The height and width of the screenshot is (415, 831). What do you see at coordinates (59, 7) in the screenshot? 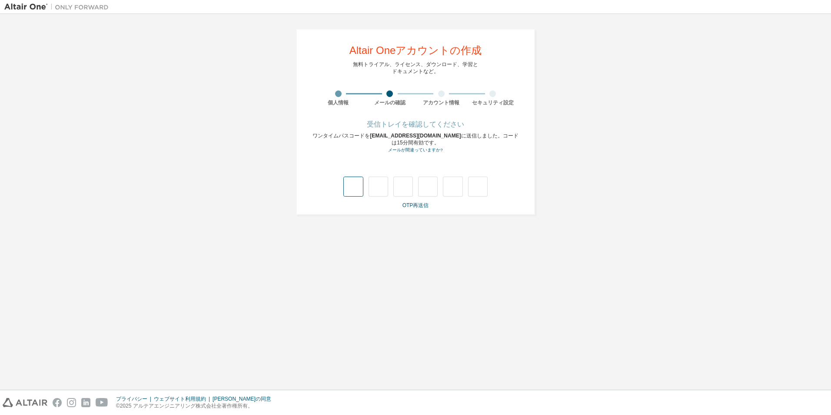
I see `img: アルタイルワン` at bounding box center [59, 7].